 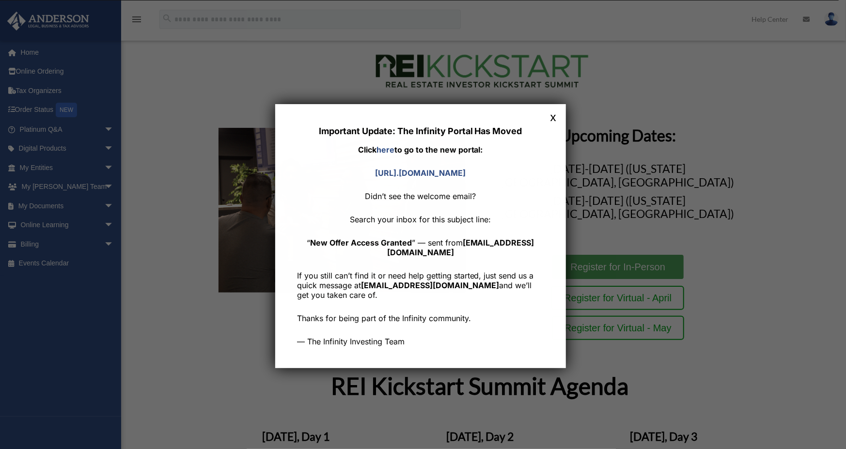 I want to click on div: Important Update: The Infinity Portal Has Moved, so click(x=420, y=131).